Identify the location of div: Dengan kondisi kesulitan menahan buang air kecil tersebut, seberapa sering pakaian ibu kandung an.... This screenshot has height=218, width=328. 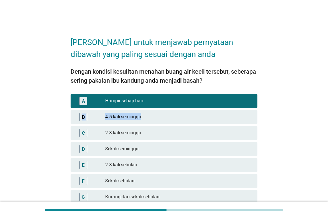
(164, 76).